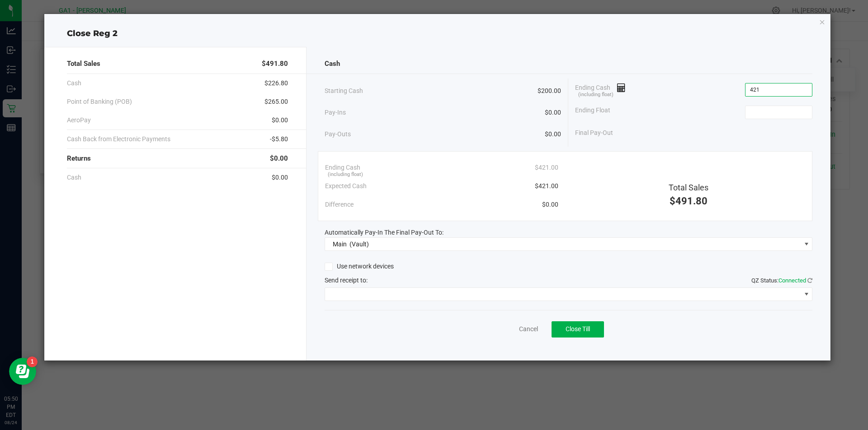 The width and height of the screenshot is (868, 430). Describe the element at coordinates (359, 266) in the screenshot. I see `label: Use network devices` at that location.